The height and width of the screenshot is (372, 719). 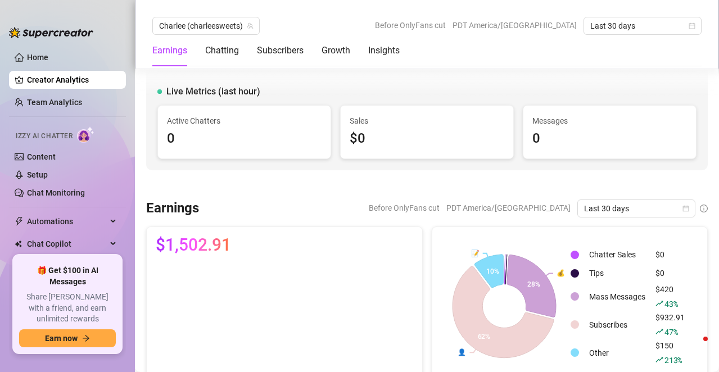 What do you see at coordinates (61, 338) in the screenshot?
I see `span: Earn now` at bounding box center [61, 338].